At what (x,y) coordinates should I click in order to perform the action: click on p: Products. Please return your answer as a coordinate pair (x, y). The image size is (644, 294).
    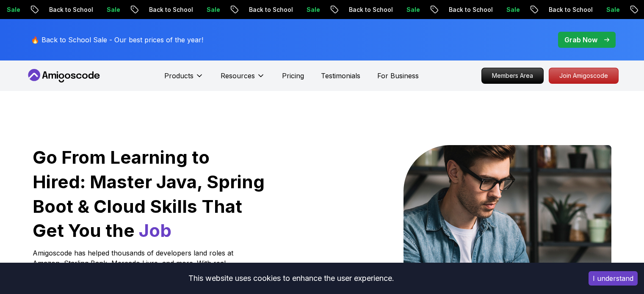
    Looking at the image, I should click on (179, 76).